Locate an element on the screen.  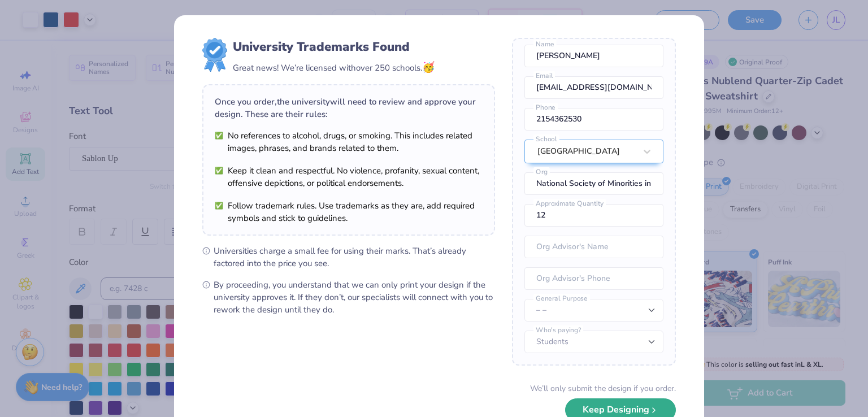
input: Org is located at coordinates (593, 184).